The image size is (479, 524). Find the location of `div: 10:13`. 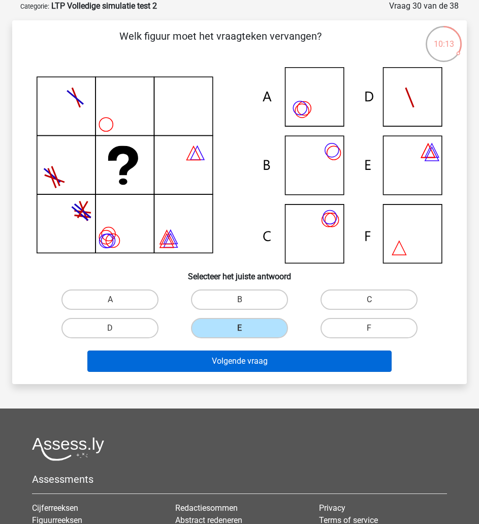

div: 10:13 is located at coordinates (444, 38).